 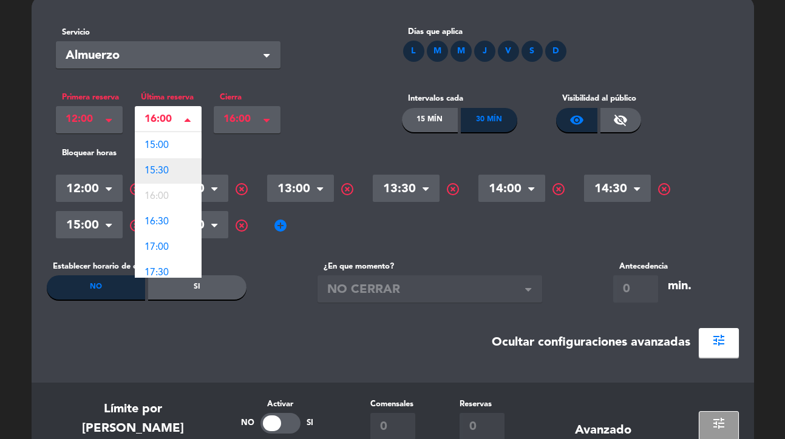 What do you see at coordinates (643, 98) in the screenshot?
I see `label: Visibilidad al público` at bounding box center [643, 98].